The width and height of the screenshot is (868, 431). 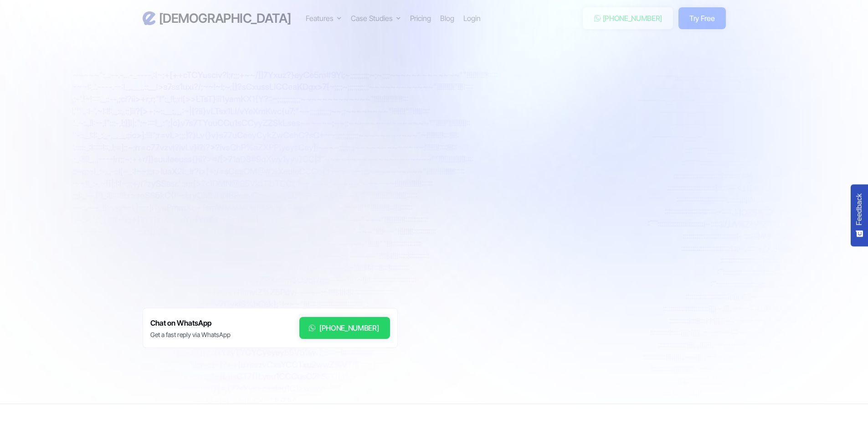 I want to click on div: Blog, so click(x=447, y=18).